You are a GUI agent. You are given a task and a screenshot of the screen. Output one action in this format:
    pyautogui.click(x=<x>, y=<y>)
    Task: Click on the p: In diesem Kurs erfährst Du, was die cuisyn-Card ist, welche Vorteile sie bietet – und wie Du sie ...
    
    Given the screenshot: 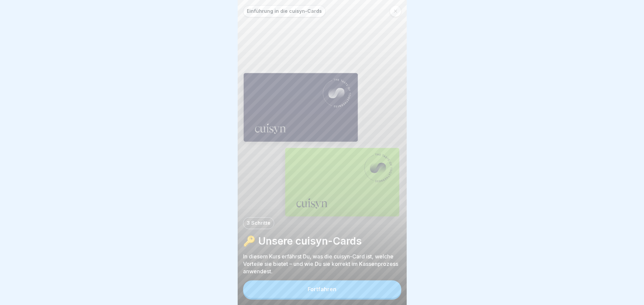 What is the action you would take?
    pyautogui.click(x=322, y=264)
    